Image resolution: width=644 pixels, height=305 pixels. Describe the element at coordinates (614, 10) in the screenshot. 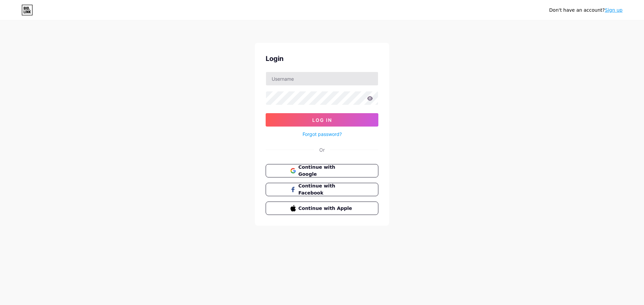

I see `a: Sign up` at that location.